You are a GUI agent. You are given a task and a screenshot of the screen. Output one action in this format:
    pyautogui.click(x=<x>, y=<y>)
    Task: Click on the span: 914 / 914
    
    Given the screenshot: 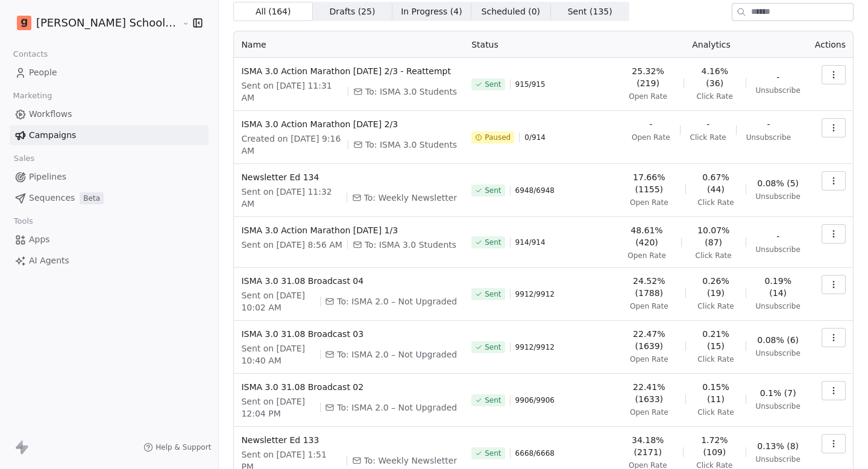 What is the action you would take?
    pyautogui.click(x=530, y=242)
    